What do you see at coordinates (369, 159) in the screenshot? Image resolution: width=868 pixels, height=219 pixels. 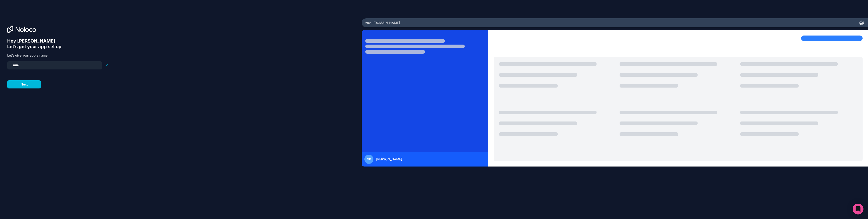 I see `span: VR` at bounding box center [369, 159].